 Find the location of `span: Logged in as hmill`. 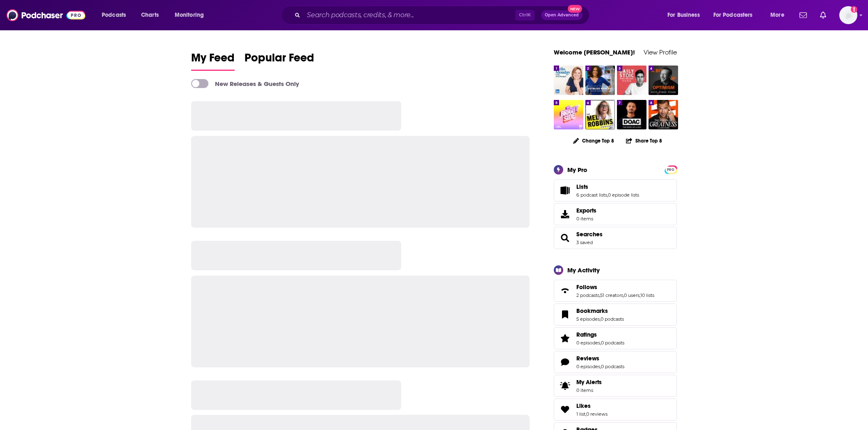

span: Logged in as hmill is located at coordinates (848, 15).